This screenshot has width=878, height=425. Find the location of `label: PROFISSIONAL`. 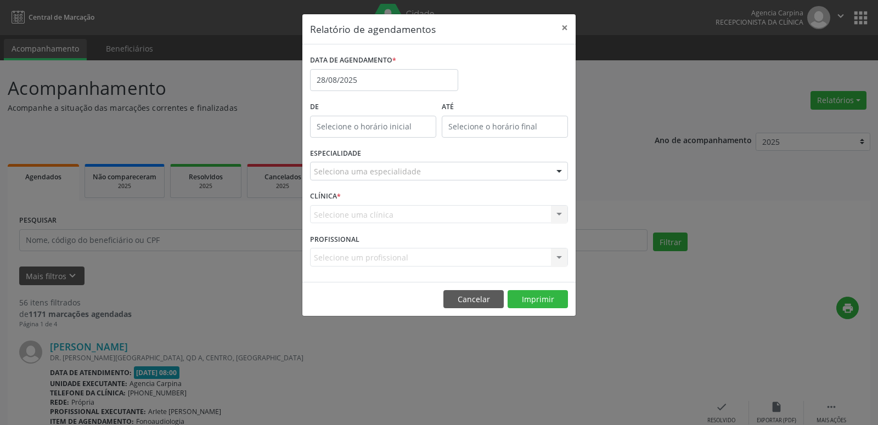

label: PROFISSIONAL is located at coordinates (335, 239).